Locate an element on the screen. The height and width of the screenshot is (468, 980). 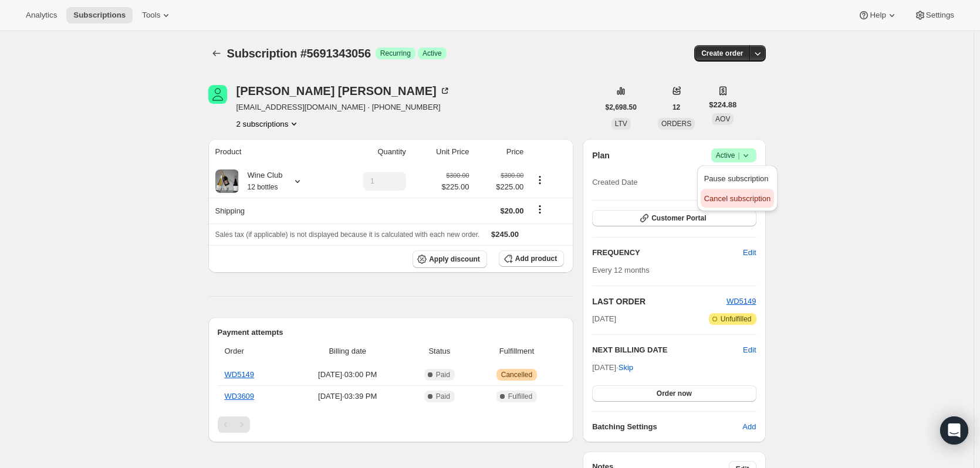
span: Every 12 months is located at coordinates (620, 270).